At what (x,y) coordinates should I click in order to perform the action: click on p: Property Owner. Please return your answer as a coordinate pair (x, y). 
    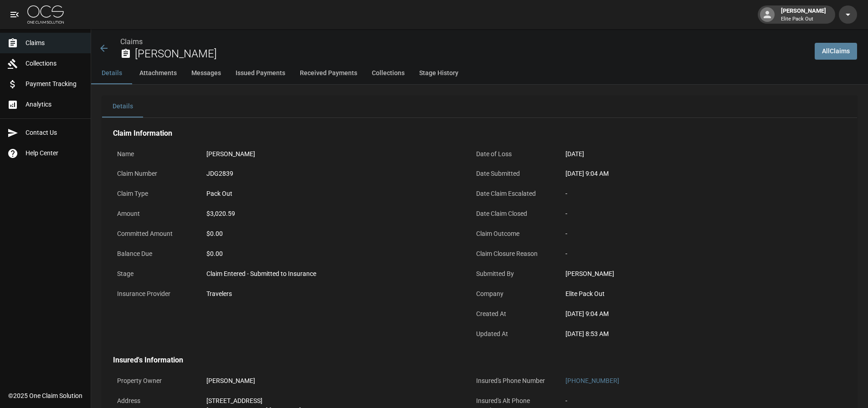
    Looking at the image, I should click on (154, 381).